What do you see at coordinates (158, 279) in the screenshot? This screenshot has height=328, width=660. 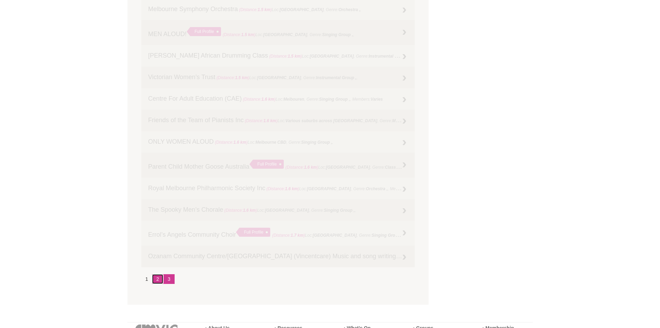 I see `a: 2` at bounding box center [158, 279].